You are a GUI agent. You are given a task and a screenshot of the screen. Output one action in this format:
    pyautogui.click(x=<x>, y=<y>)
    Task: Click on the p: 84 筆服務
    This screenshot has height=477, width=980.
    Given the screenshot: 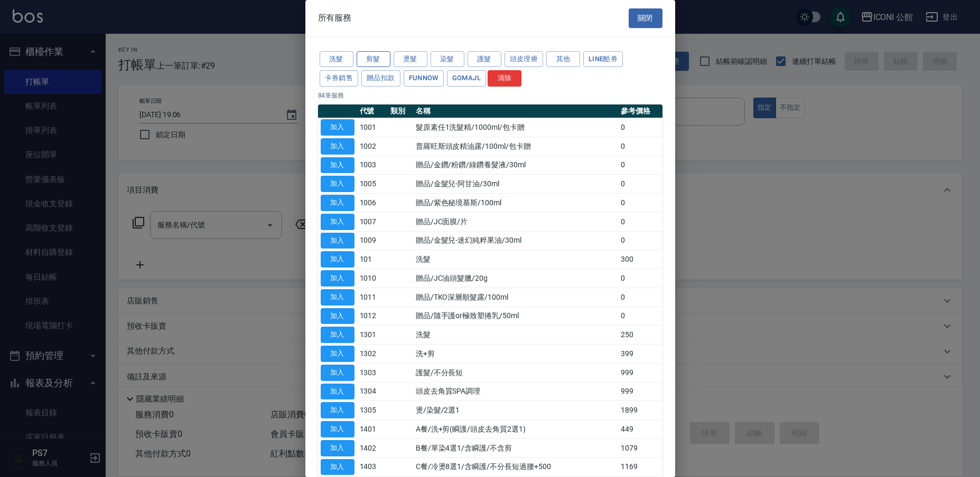 What is the action you would take?
    pyautogui.click(x=490, y=95)
    